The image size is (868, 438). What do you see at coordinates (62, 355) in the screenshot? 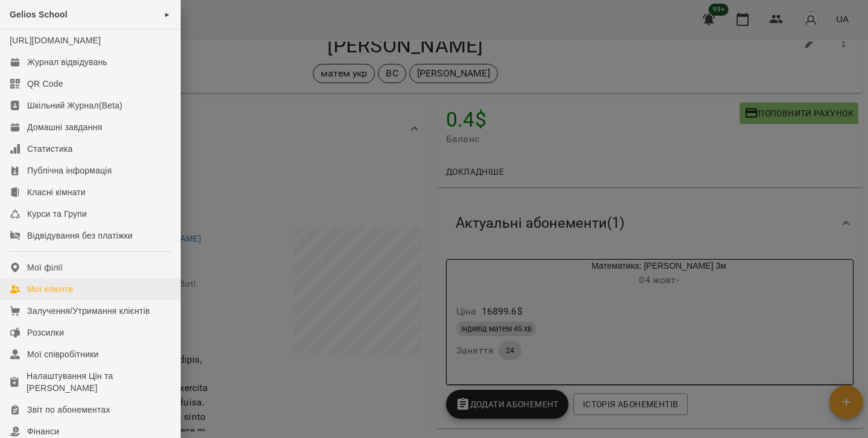
I see `div: Мої співробітники` at bounding box center [62, 355].